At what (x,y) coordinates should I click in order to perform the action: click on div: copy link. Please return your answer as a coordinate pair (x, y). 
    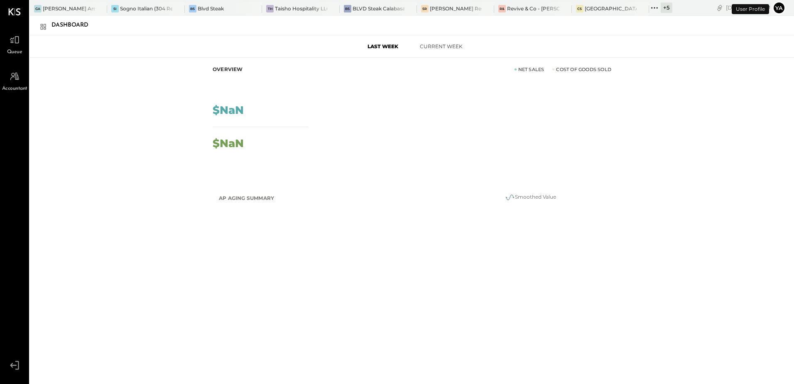
    Looking at the image, I should click on (720, 7).